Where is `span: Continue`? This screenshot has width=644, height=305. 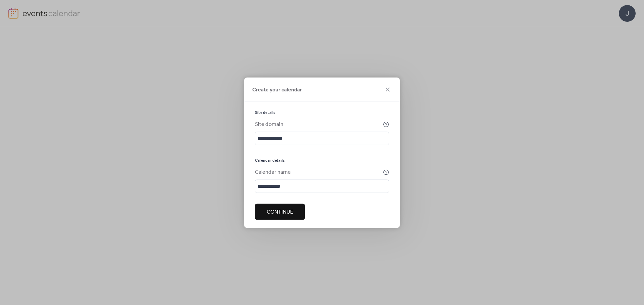
span: Continue is located at coordinates (280, 212).